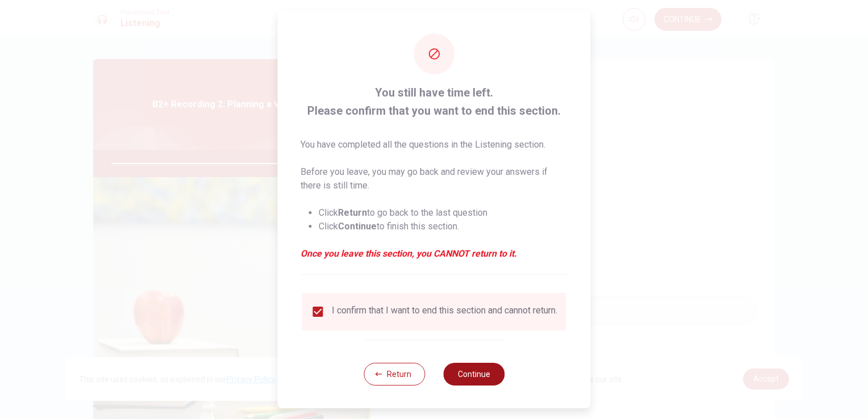 The image size is (868, 419). I want to click on strong: Continue, so click(357, 226).